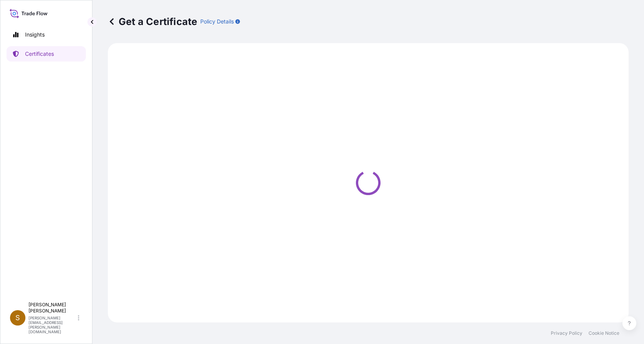 Image resolution: width=644 pixels, height=344 pixels. Describe the element at coordinates (604, 333) in the screenshot. I see `p: Cookie Notice` at that location.